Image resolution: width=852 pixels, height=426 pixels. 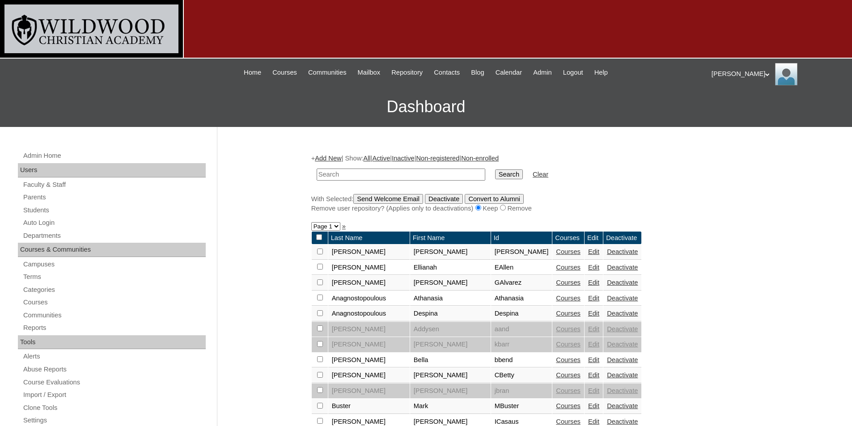 I want to click on a: Faculty & Staff, so click(x=114, y=185).